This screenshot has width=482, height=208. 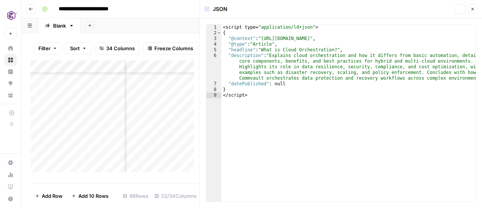 I want to click on div: 4, so click(x=214, y=44).